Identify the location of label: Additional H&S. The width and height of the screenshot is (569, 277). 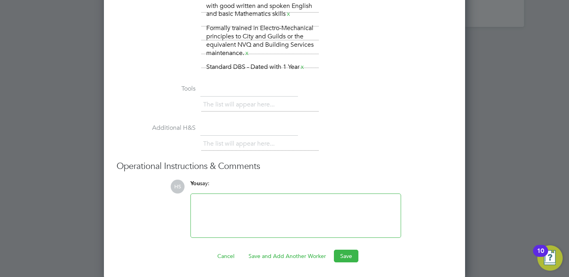
(156, 128).